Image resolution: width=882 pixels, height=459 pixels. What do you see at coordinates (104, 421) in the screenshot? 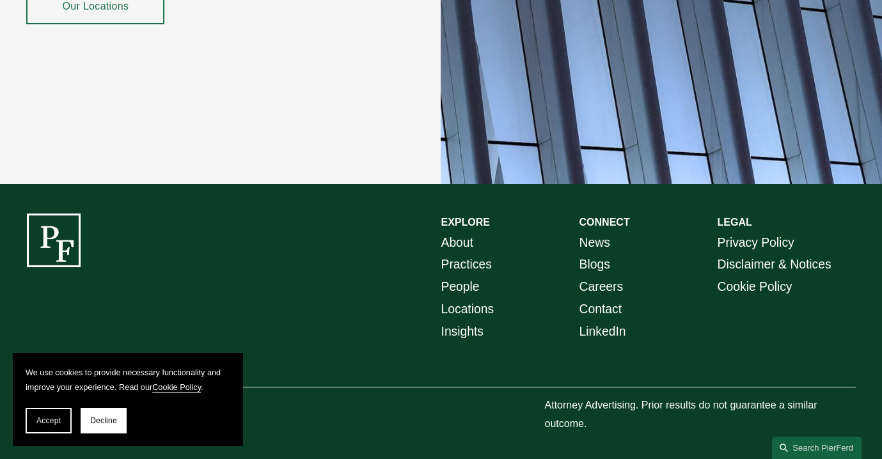
I see `span: Decline` at bounding box center [104, 421].